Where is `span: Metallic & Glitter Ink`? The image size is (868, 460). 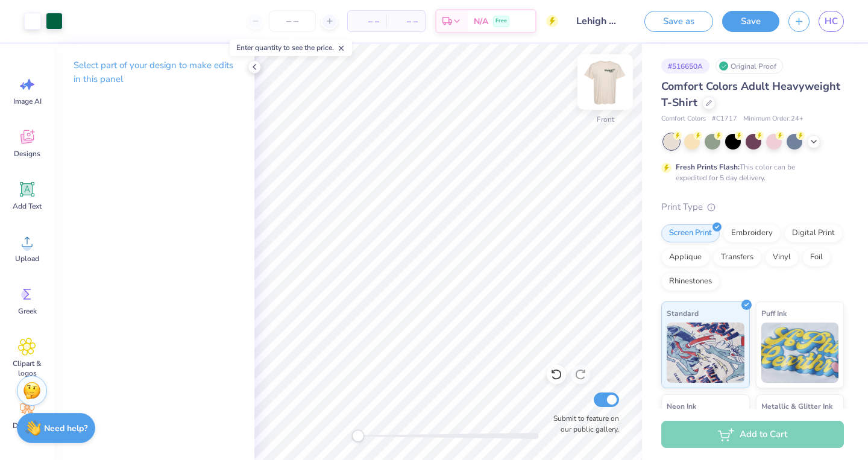 span: Metallic & Glitter Ink is located at coordinates (797, 405).